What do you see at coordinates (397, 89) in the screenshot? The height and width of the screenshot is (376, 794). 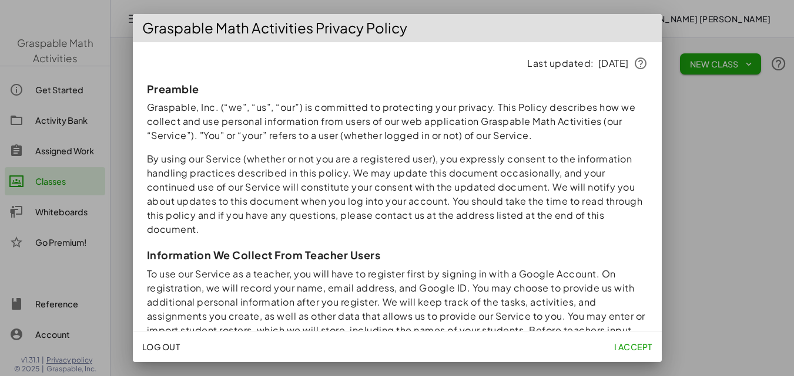 I see `h3: Preamble` at bounding box center [397, 89].